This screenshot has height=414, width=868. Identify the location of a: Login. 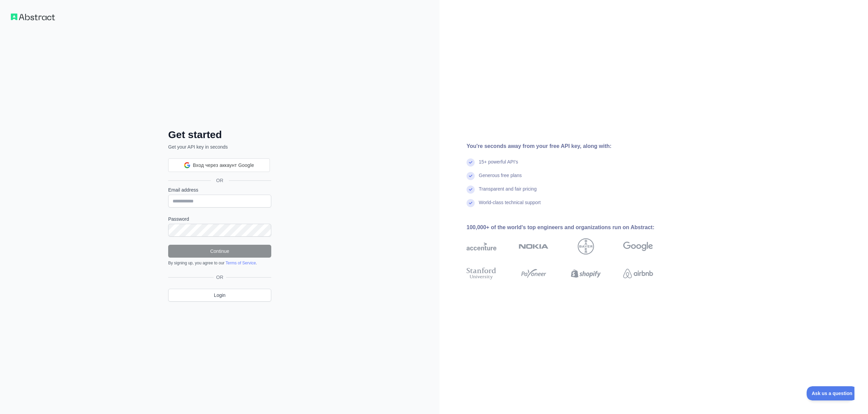
(220, 295).